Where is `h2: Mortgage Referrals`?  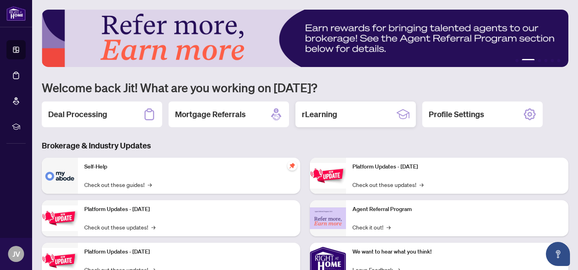
h2: Mortgage Referrals is located at coordinates (210, 114).